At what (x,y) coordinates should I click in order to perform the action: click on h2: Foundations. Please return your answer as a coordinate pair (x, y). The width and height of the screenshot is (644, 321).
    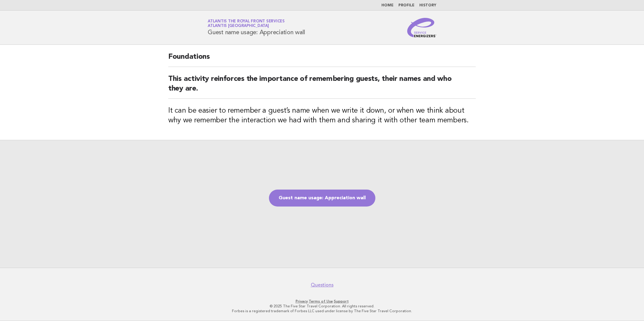
    Looking at the image, I should click on (322, 59).